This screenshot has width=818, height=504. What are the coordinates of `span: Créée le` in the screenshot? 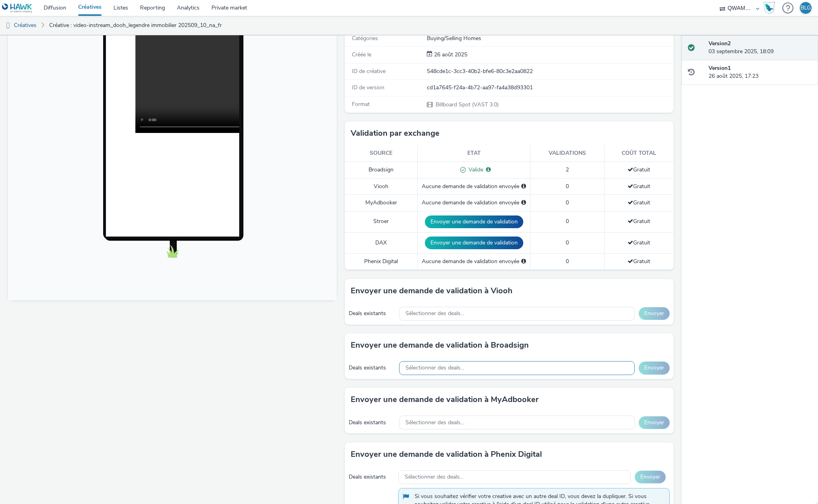 It's located at (362, 54).